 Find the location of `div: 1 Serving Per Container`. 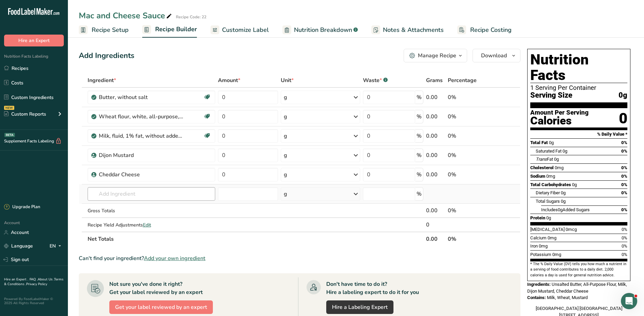

div: 1 Serving Per Container is located at coordinates (579, 88).